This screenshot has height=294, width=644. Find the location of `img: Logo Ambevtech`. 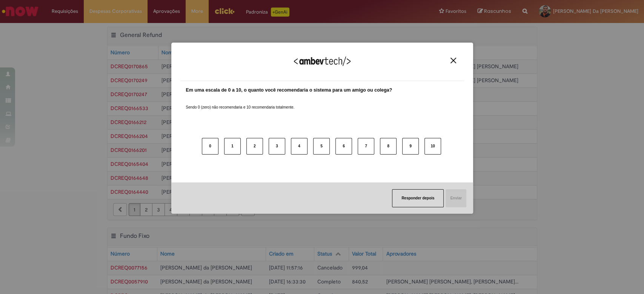

img: Logo Ambevtech is located at coordinates (322, 61).